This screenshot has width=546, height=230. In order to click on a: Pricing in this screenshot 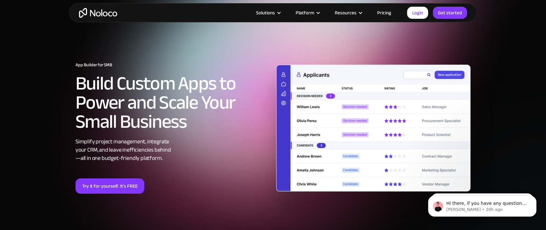, I will do `click(384, 13)`.